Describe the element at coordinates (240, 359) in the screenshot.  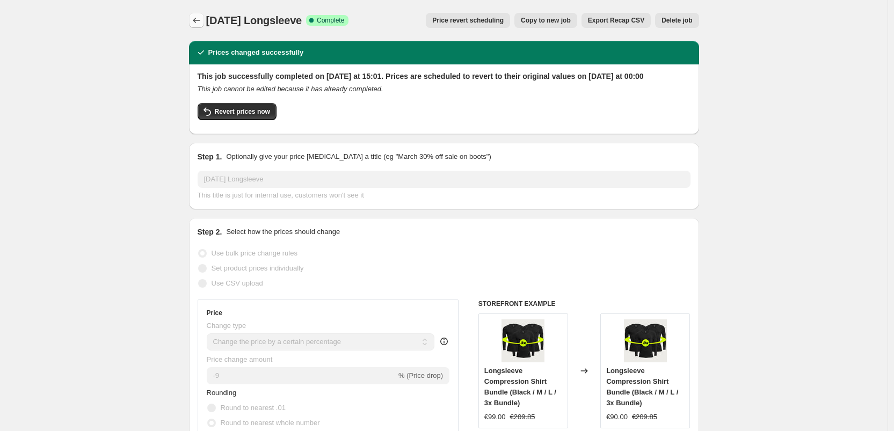
I see `span: Price change amount` at that location.